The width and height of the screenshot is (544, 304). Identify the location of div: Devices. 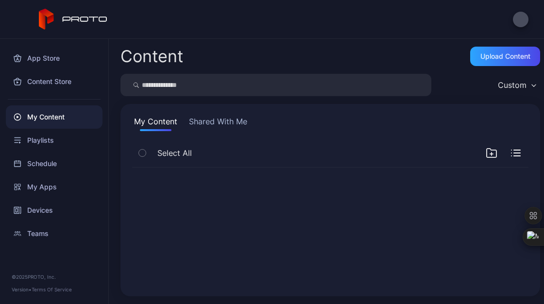
(54, 210).